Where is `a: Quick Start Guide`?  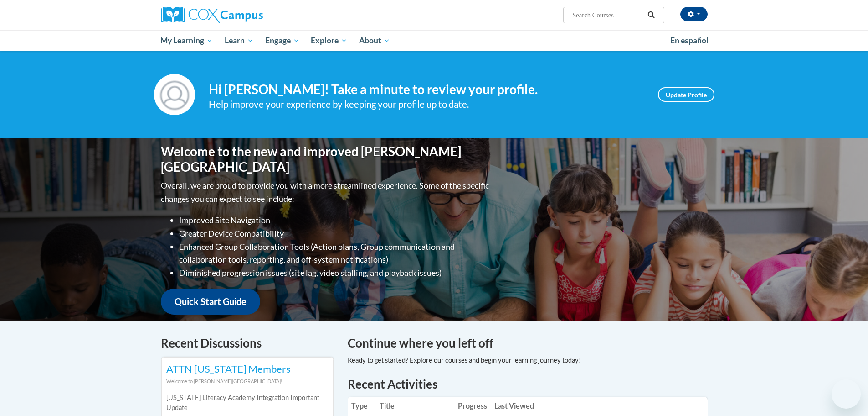 a: Quick Start Guide is located at coordinates (211, 301).